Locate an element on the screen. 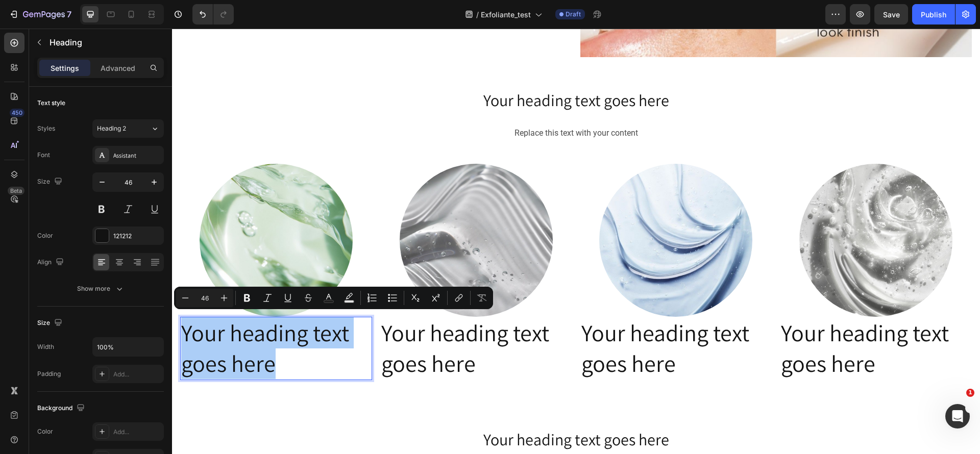  div: Align is located at coordinates (51, 263).